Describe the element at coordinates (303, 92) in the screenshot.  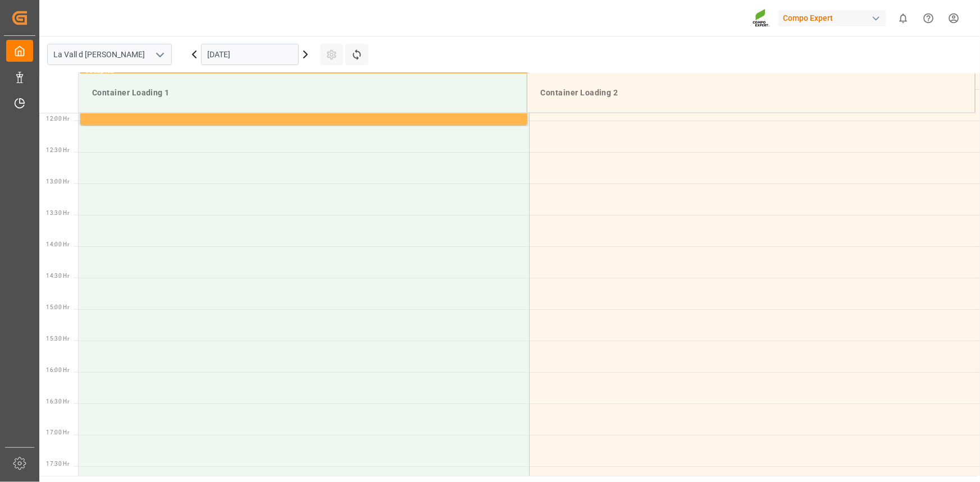
I see `div: Container Loading 1` at that location.